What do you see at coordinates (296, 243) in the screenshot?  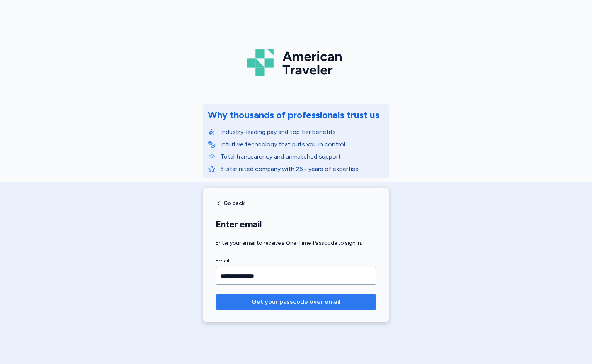 I see `div: Enter your email to receive a One-Time-Passcode to sign in.` at bounding box center [296, 243].